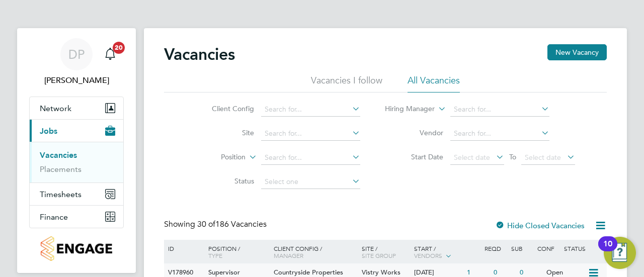  I want to click on span: Jobs, so click(49, 131).